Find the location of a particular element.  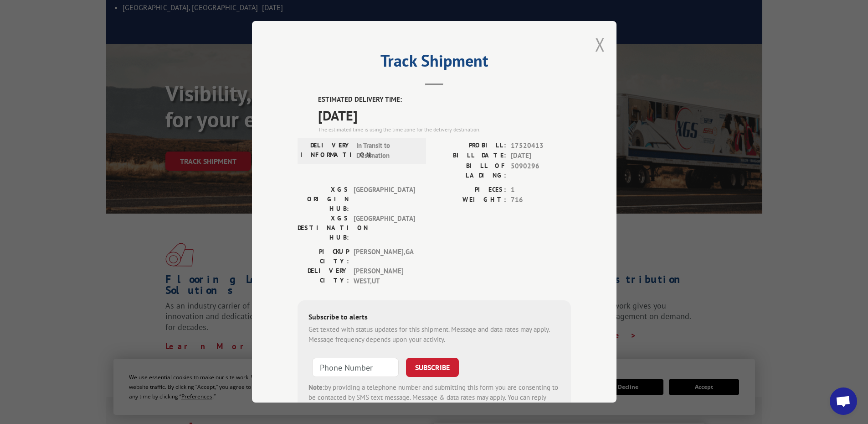

span: 17520413 is located at coordinates (541, 145).